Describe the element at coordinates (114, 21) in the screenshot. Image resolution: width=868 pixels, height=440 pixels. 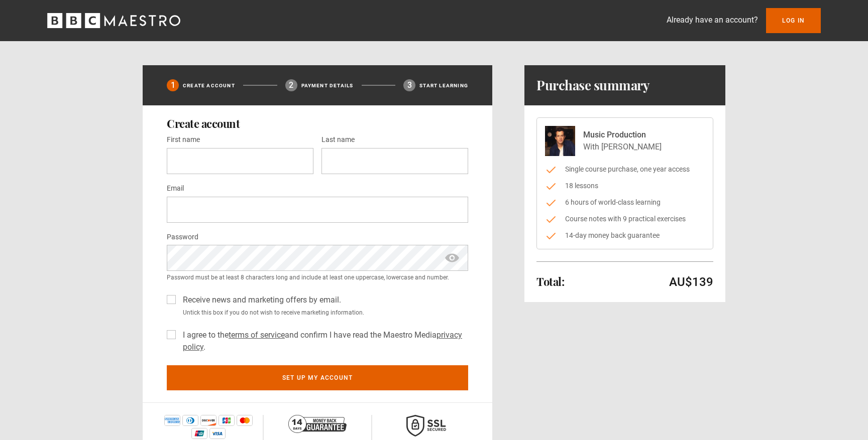
I see `svg: BBC Maestro` at that location.